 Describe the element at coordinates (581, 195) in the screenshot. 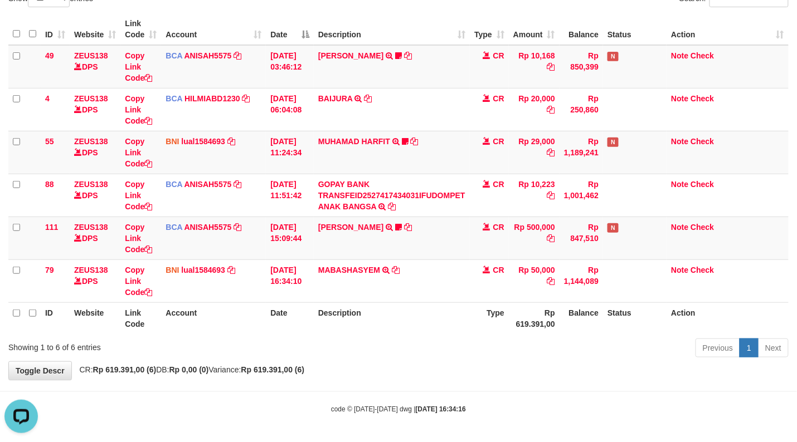

I see `td: Rp 1,001,462` at that location.